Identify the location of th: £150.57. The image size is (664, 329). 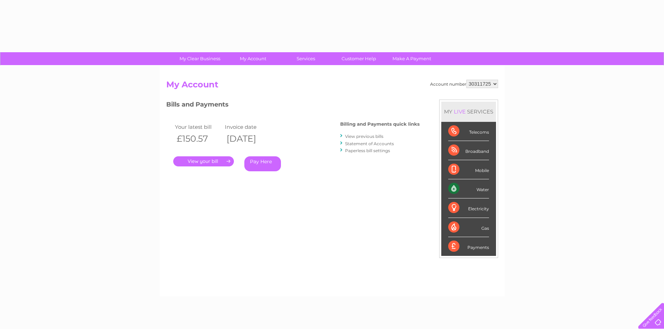
(198, 139).